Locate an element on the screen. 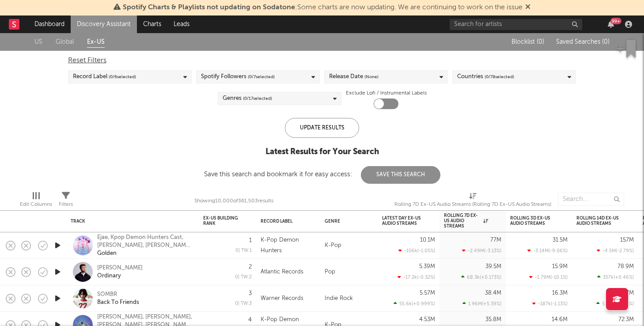 The height and width of the screenshot is (326, 644). div: Save this search and bookmark it for easy access: is located at coordinates (322, 174).